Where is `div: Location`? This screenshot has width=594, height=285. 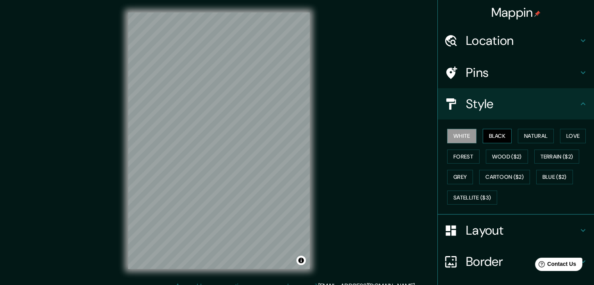 div: Location is located at coordinates (516, 41).